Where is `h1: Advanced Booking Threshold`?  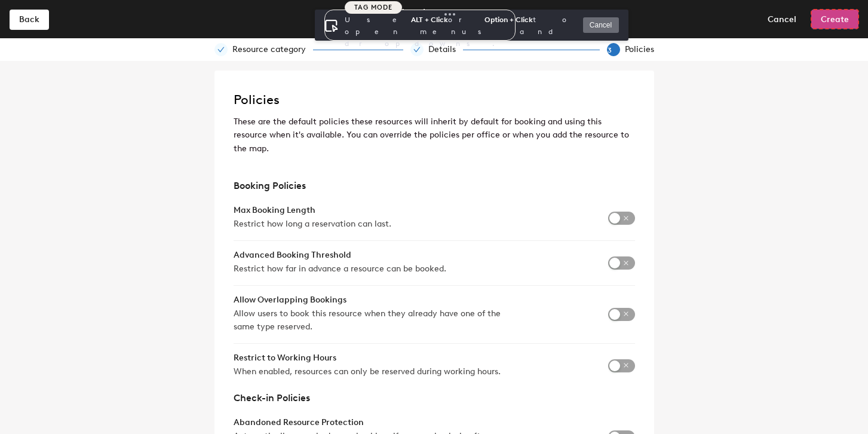 h1: Advanced Booking Threshold is located at coordinates (340, 255).